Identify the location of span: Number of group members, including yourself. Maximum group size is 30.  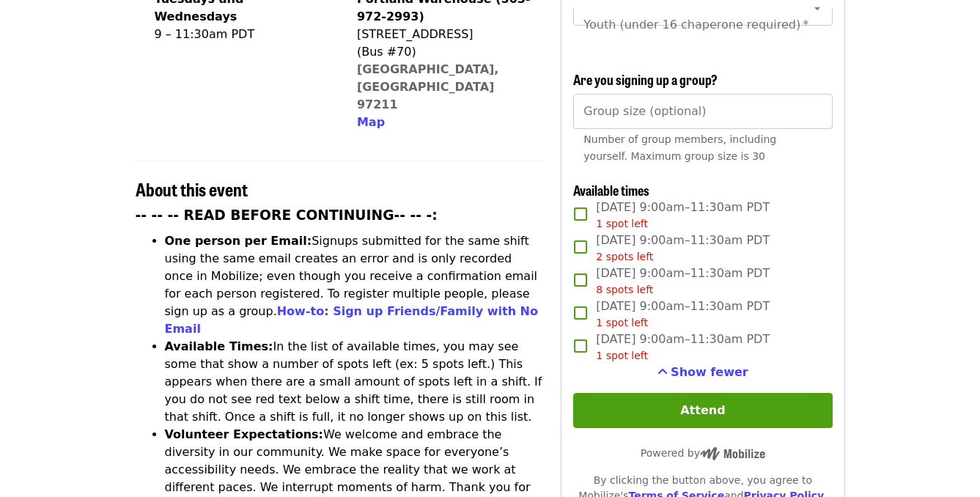
(680, 148).